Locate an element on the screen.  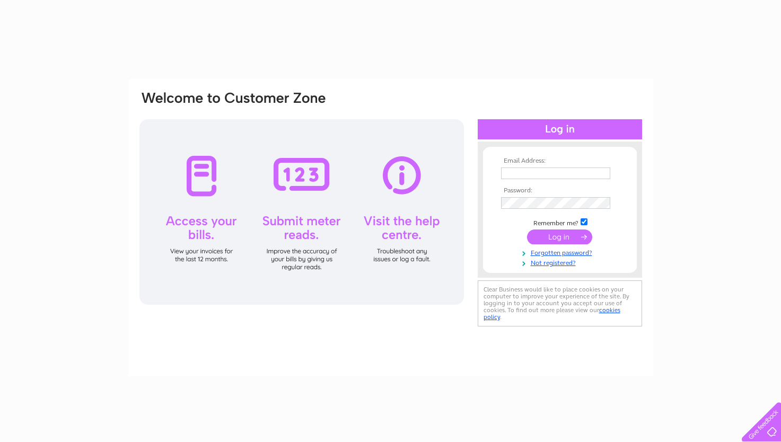
a: Not registered? is located at coordinates (561, 262).